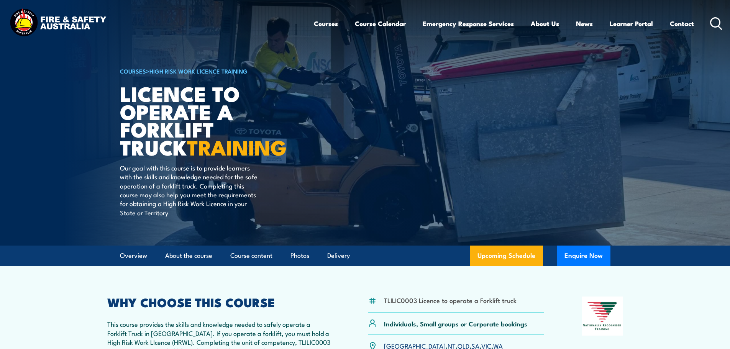 This screenshot has height=349, width=730. Describe the element at coordinates (219, 302) in the screenshot. I see `h2: WHY CHOOSE THIS COURSE` at that location.